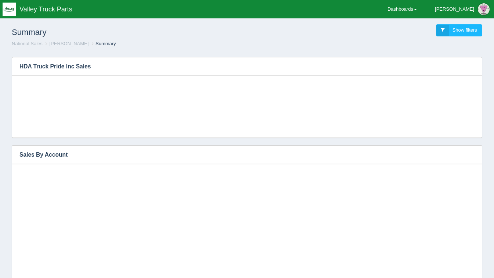 The width and height of the screenshot is (494, 278). What do you see at coordinates (46, 9) in the screenshot?
I see `span: Valley Truck Parts` at bounding box center [46, 9].